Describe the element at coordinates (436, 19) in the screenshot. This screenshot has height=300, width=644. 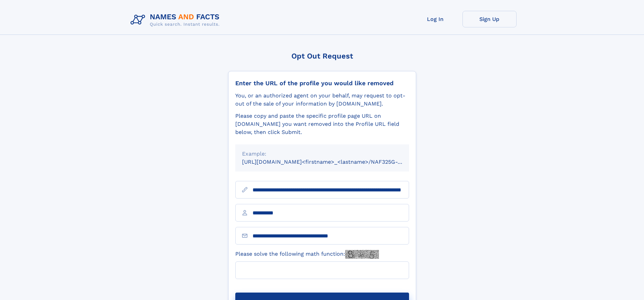
I see `a: Log In` at that location.